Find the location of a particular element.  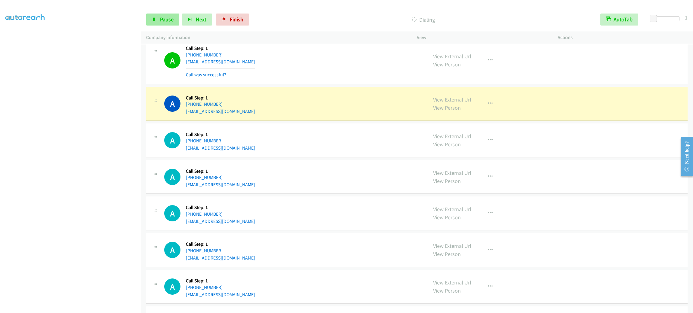

a: My Lists is located at coordinates (14, 17).